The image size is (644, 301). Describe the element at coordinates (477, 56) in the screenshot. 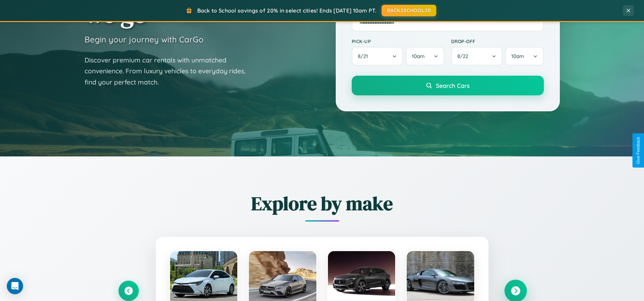

I see `button: 8/22` at that location.